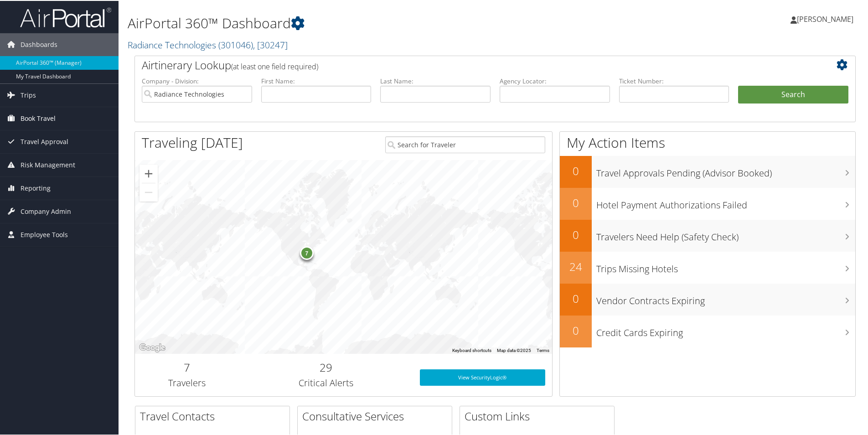 Image resolution: width=868 pixels, height=435 pixels. What do you see at coordinates (482, 376) in the screenshot?
I see `a: View SecurityLogic®` at bounding box center [482, 376].